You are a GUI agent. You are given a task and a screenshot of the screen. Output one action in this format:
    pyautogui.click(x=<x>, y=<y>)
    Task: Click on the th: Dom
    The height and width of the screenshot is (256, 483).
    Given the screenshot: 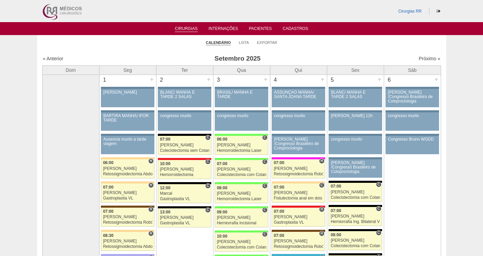 What is the action you would take?
    pyautogui.click(x=71, y=70)
    